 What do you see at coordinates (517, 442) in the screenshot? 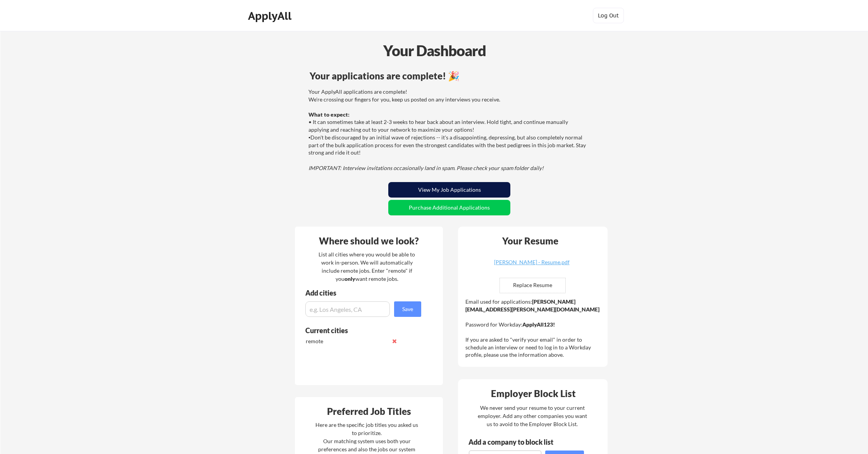
I see `div: Add a company to block list` at bounding box center [517, 442].